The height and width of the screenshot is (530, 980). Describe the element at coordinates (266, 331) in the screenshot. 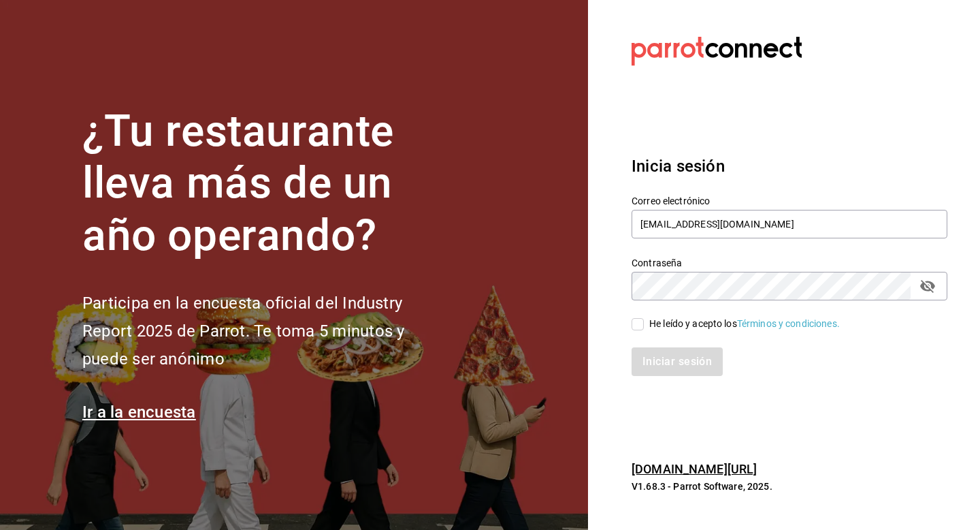

I see `h2: Participa en la encuesta oficial del Industry Report 2025 de Parrot. Te toma 5 minutos y puede se...` at that location.